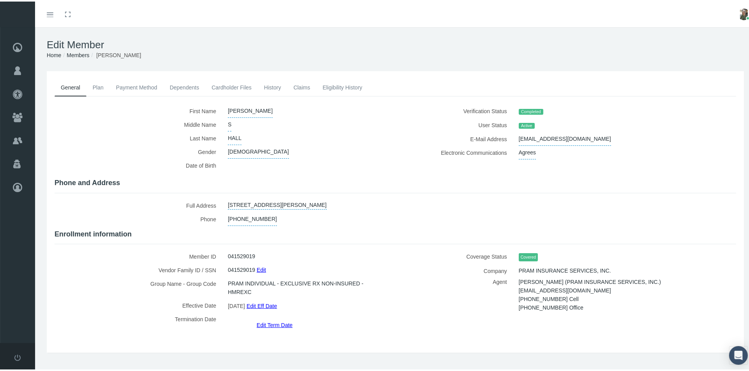 This screenshot has width=749, height=371. Describe the element at coordinates (234, 137) in the screenshot. I see `span: HALL` at that location.